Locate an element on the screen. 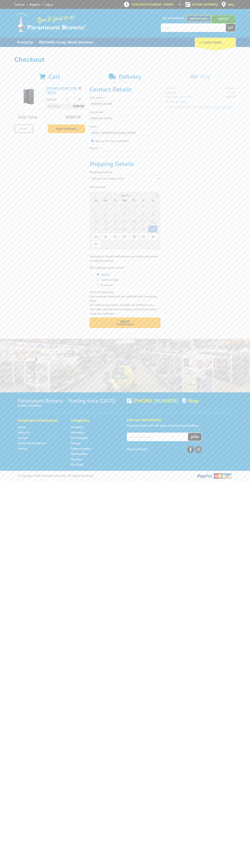 Image resolution: width=250 pixels, height=868 pixels. span: Delivery is located at coordinates (130, 76).